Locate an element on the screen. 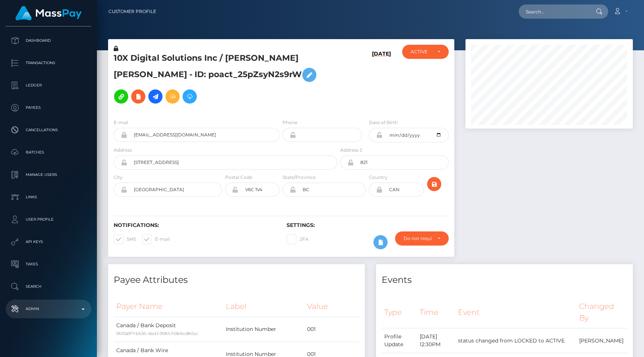  label: Country is located at coordinates (378, 178).